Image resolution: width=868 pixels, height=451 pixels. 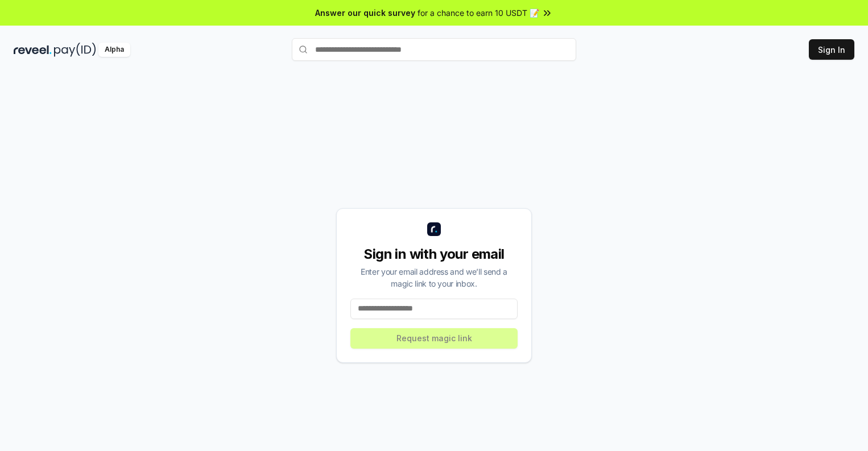 I want to click on img: reveel_dark, so click(x=32, y=50).